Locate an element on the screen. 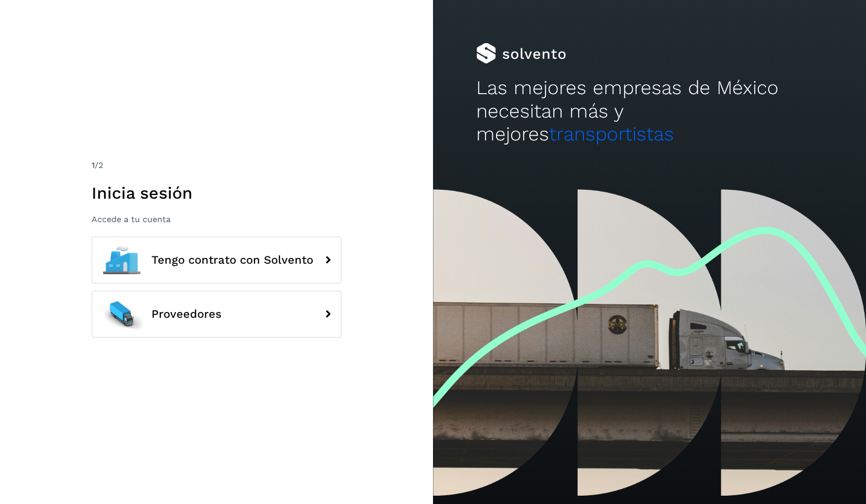 The image size is (866, 504). span: Proveedores is located at coordinates (186, 314).